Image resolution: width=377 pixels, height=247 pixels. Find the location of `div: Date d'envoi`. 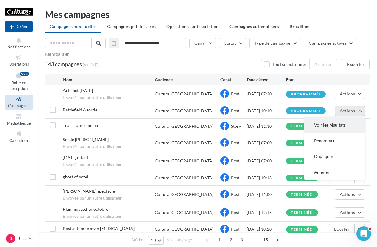

div: Date d'envoi is located at coordinates (267, 80).